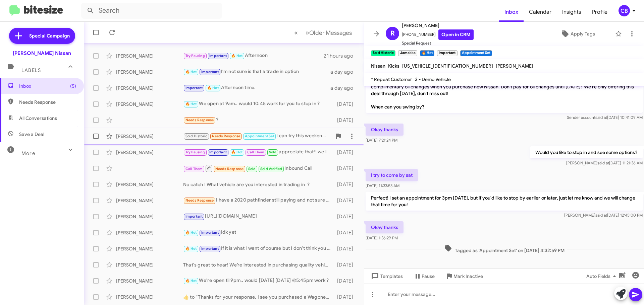 The image size is (644, 305). What do you see at coordinates (603, 276) in the screenshot?
I see `span: Auto Fields` at bounding box center [603, 276].